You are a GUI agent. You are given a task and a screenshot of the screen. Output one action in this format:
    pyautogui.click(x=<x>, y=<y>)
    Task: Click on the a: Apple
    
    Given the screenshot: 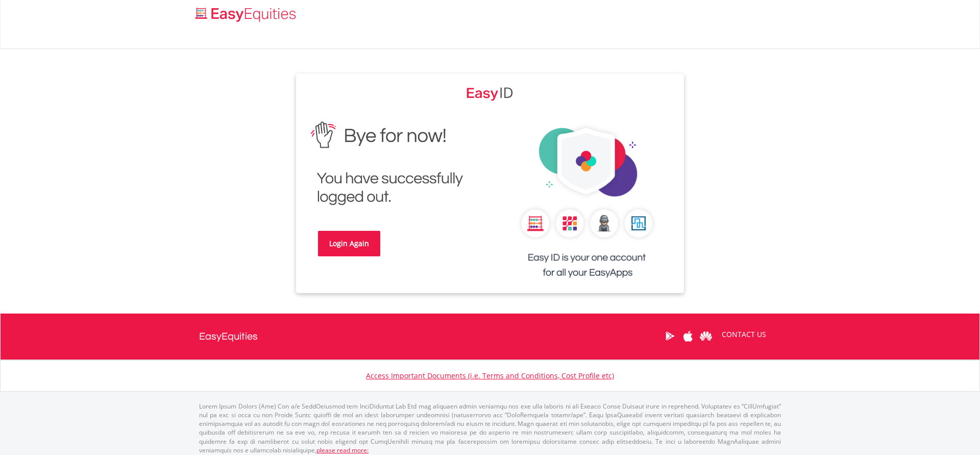 What is the action you would take?
    pyautogui.click(x=688, y=336)
    